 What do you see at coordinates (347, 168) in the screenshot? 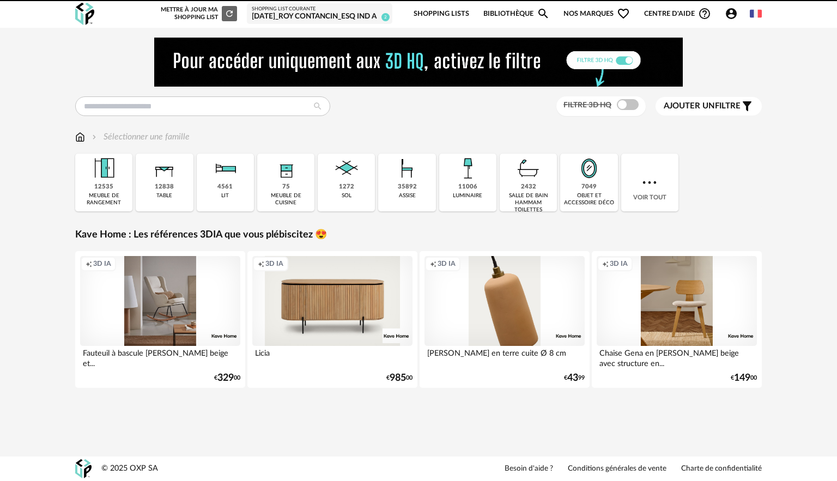
I see `img: Sol.png` at bounding box center [347, 168].